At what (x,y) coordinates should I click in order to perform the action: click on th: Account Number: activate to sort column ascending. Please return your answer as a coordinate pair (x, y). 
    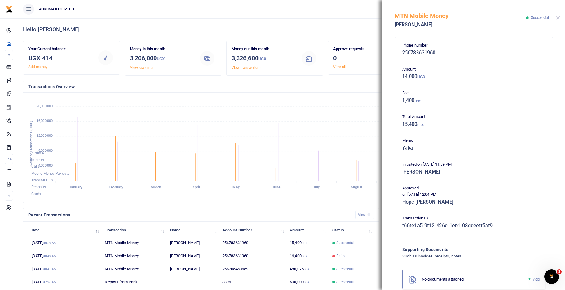
    Looking at the image, I should click on (252, 230).